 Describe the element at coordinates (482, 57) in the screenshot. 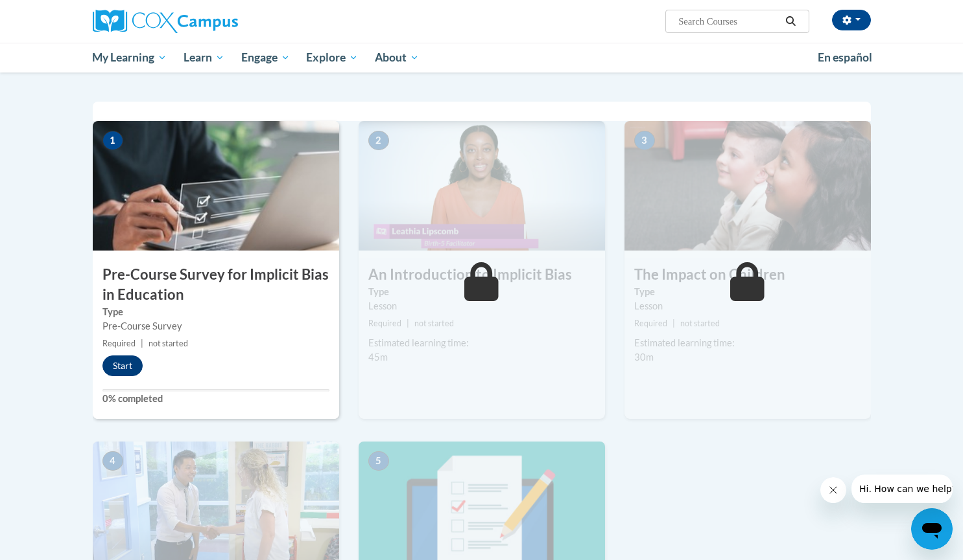

I see `div: Main menu` at that location.